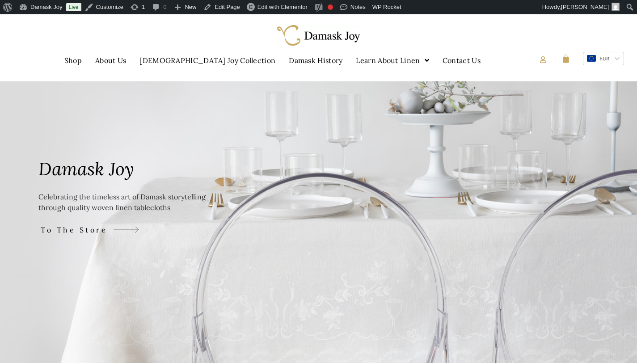 Image resolution: width=637 pixels, height=363 pixels. What do you see at coordinates (604, 59) in the screenshot?
I see `span: EUR` at bounding box center [604, 59].